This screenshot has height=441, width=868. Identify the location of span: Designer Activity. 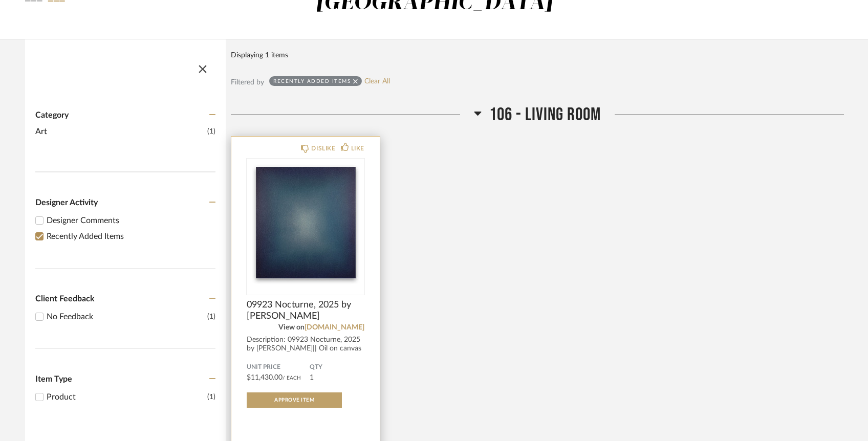
(67, 203).